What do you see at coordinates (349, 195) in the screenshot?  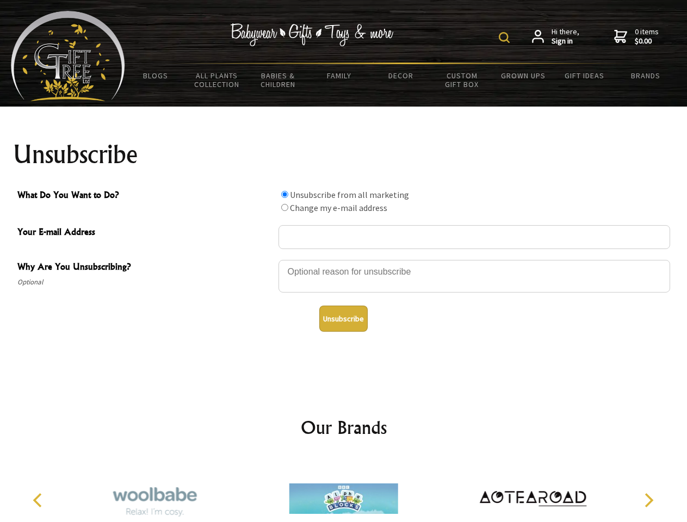 I see `label: Unsubscribe from all marketing` at bounding box center [349, 195].